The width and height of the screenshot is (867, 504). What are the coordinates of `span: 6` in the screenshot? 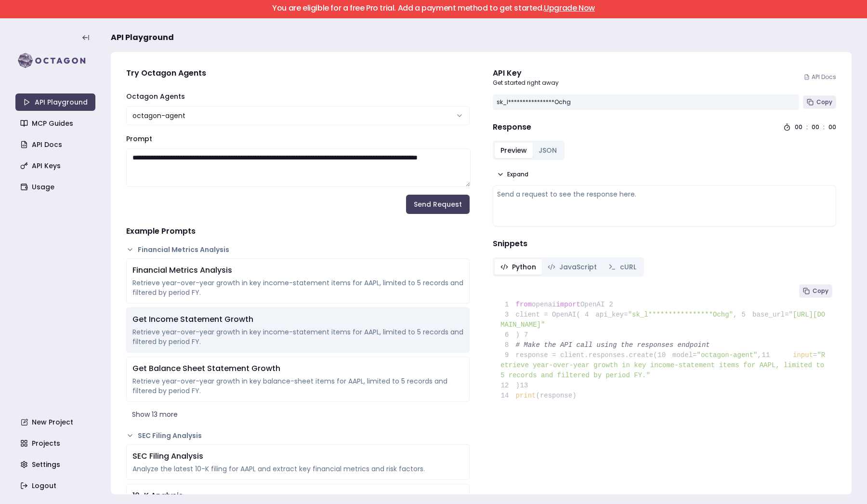 It's located at (508, 335).